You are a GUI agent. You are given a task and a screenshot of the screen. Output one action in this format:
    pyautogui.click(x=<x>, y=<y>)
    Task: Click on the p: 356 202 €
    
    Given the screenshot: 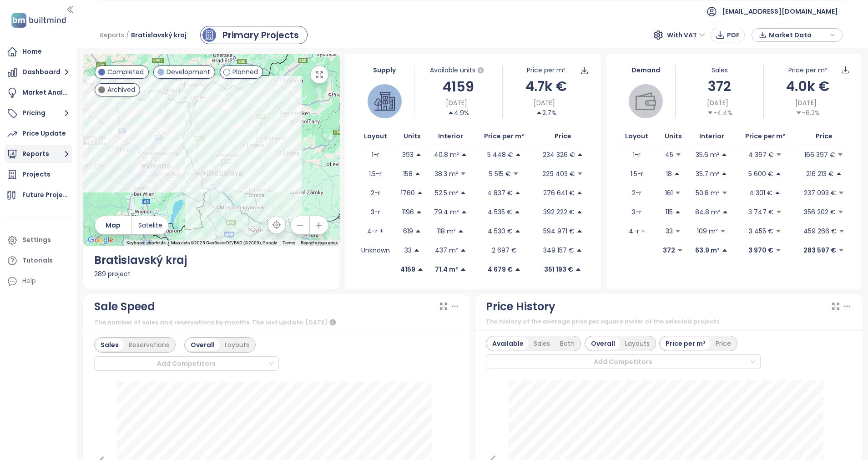 What is the action you would take?
    pyautogui.click(x=820, y=212)
    